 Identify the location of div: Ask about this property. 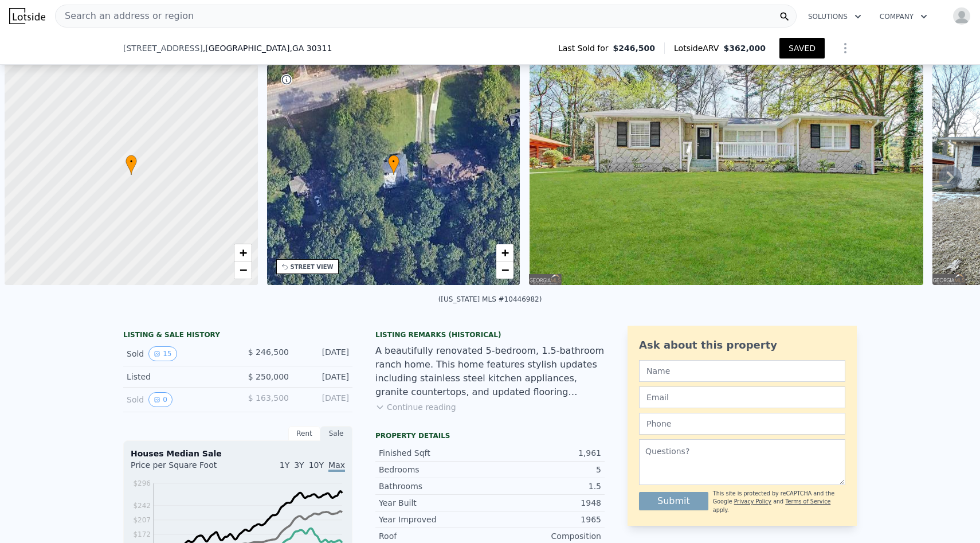
(742, 345).